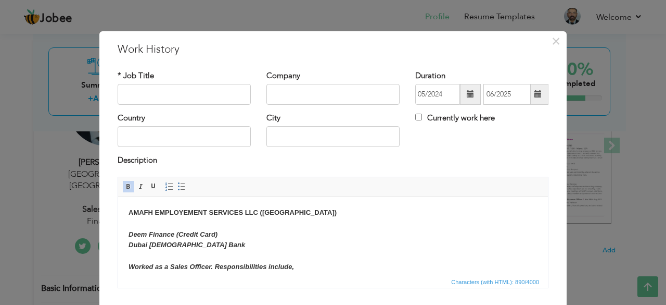 The width and height of the screenshot is (666, 305). Describe the element at coordinates (169, 186) in the screenshot. I see `a: Insert/Remove Numbered List` at that location.